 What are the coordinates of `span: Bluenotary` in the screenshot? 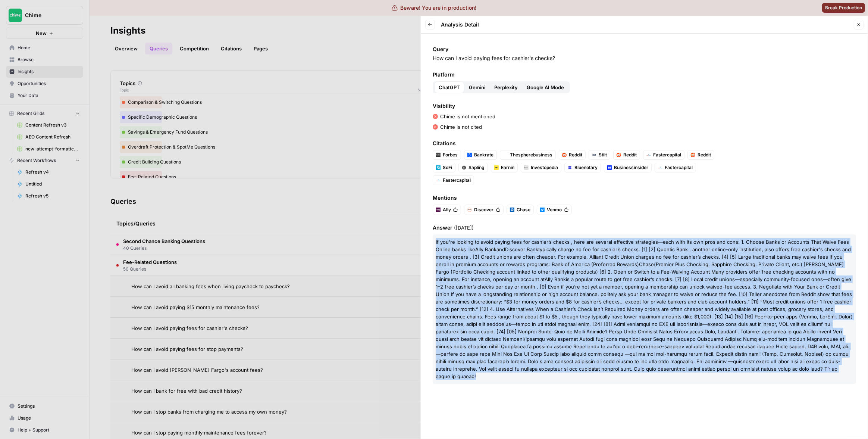 It's located at (586, 167).